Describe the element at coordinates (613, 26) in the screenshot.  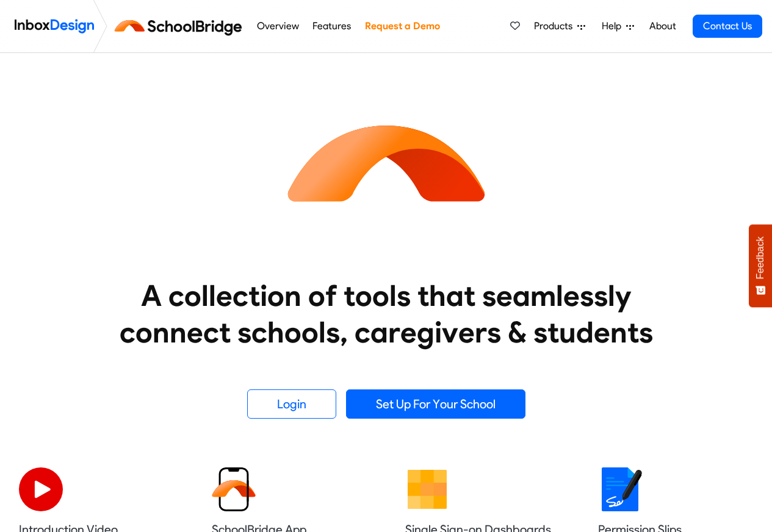
I see `span: Help` at that location.